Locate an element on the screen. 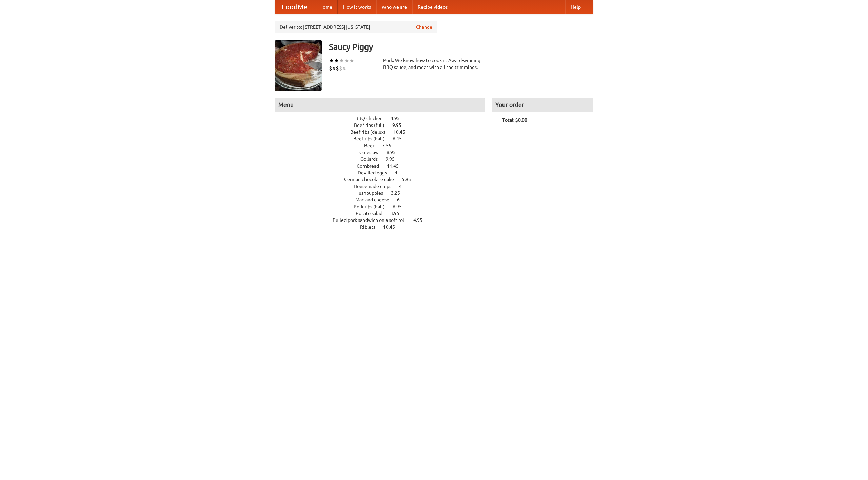 This screenshot has width=868, height=480. a: Collards 9.95 is located at coordinates (384, 159).